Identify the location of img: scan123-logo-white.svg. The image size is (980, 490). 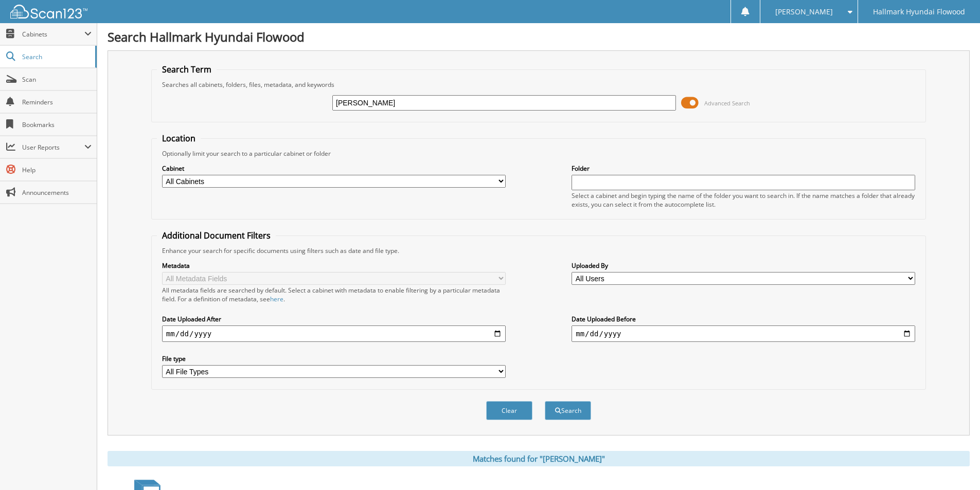
(49, 11).